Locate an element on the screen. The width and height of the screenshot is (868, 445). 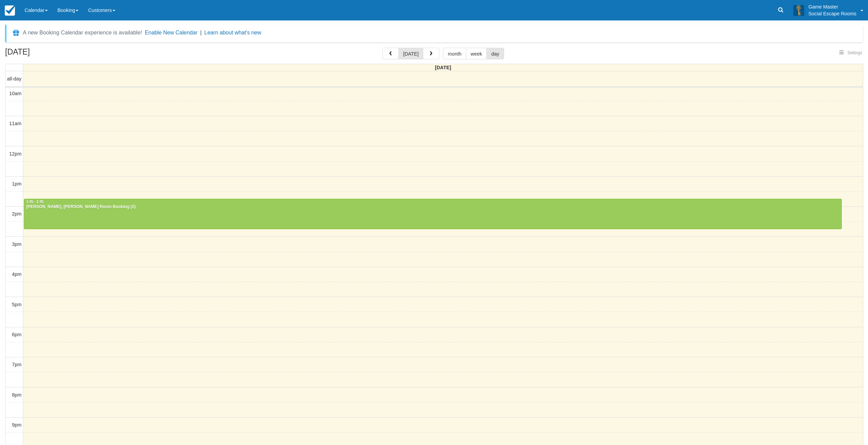
img: checkfront-main-nav-mini-logo.png is located at coordinates (10, 11).